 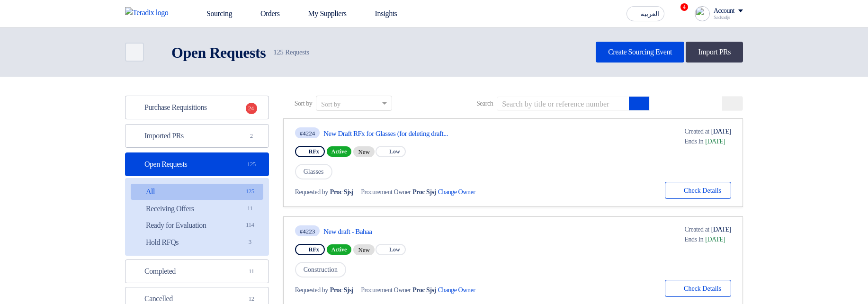 I want to click on span: Search, so click(x=484, y=103).